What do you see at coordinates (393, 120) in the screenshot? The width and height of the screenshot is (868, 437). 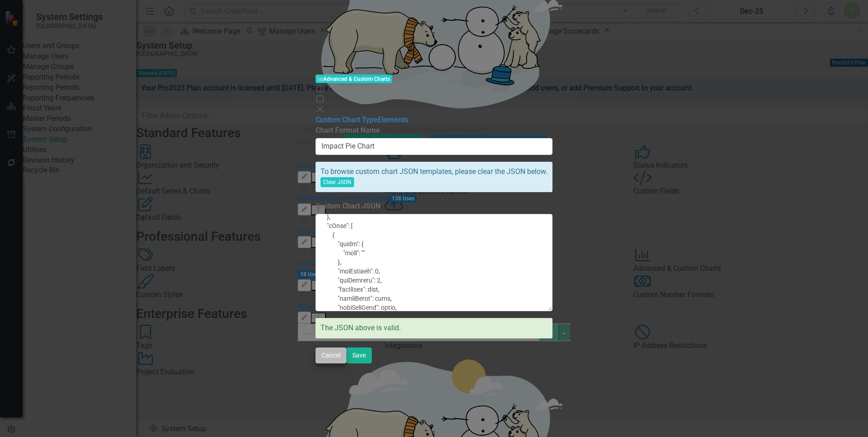 I see `a: Elements` at bounding box center [393, 120].